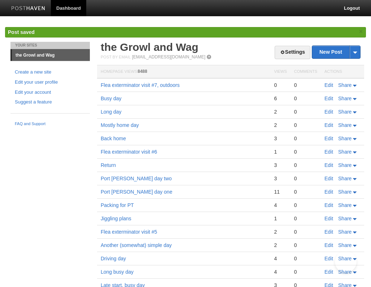 The width and height of the screenshot is (371, 287). Describe the element at coordinates (113, 138) in the screenshot. I see `a: Back home` at that location.